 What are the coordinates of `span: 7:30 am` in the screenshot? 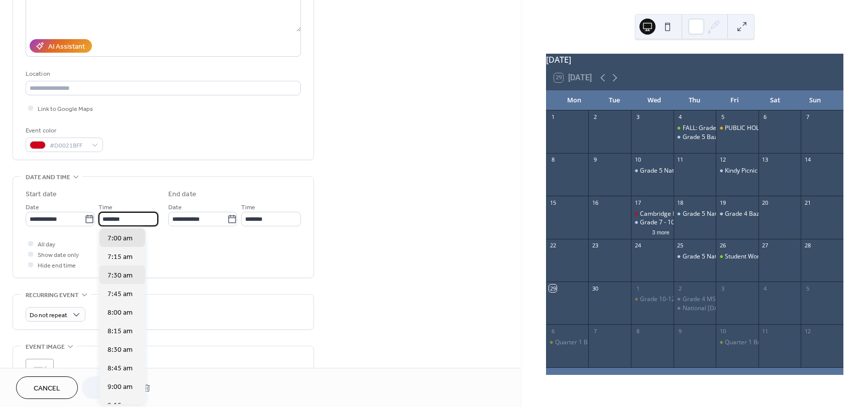 It's located at (120, 276).